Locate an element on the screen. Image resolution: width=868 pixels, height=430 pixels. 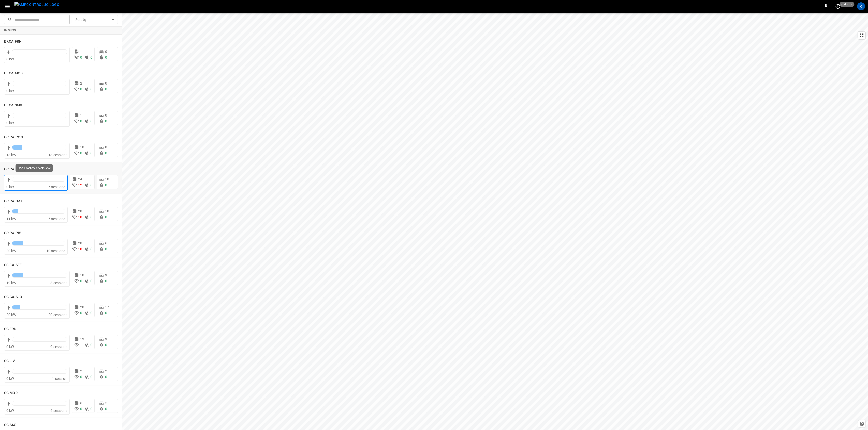
span: 10 sessions is located at coordinates (55, 251).